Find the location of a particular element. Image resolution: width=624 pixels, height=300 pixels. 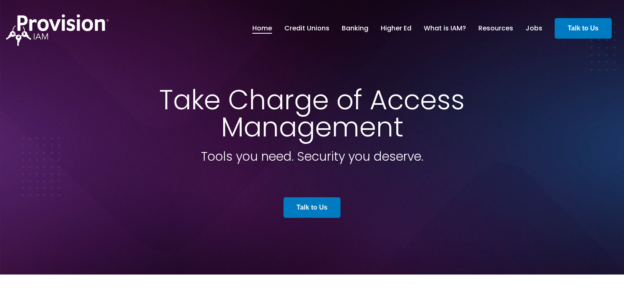

span: Take Charge of Access Management is located at coordinates (312, 113).